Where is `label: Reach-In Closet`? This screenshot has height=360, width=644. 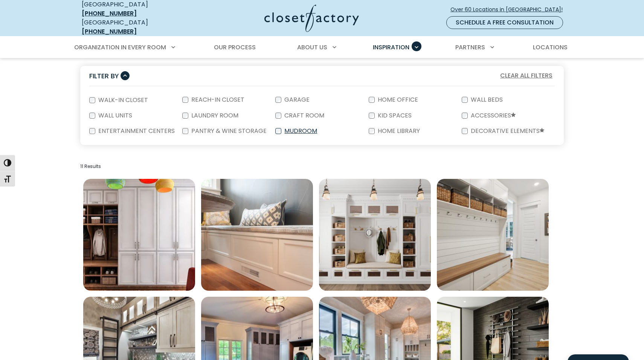
label: Reach-In Closet is located at coordinates (217, 100).